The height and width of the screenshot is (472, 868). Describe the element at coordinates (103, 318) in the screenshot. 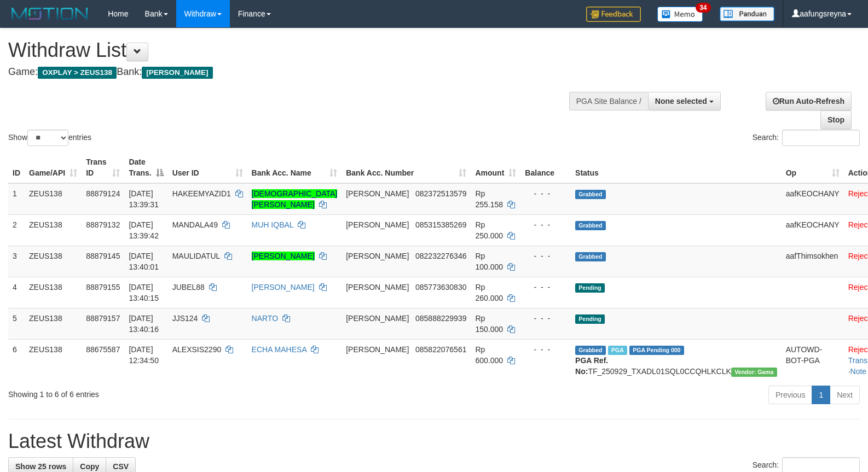

I see `span: 88879157` at that location.